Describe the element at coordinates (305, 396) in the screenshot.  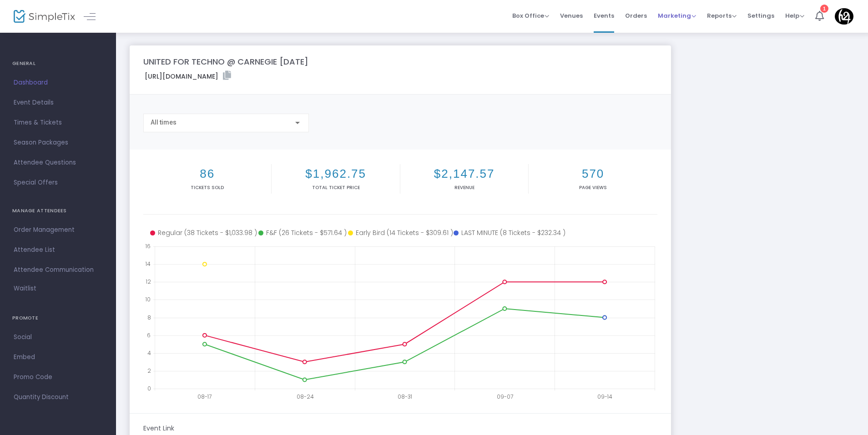
I see `text: 08-24` at that location.